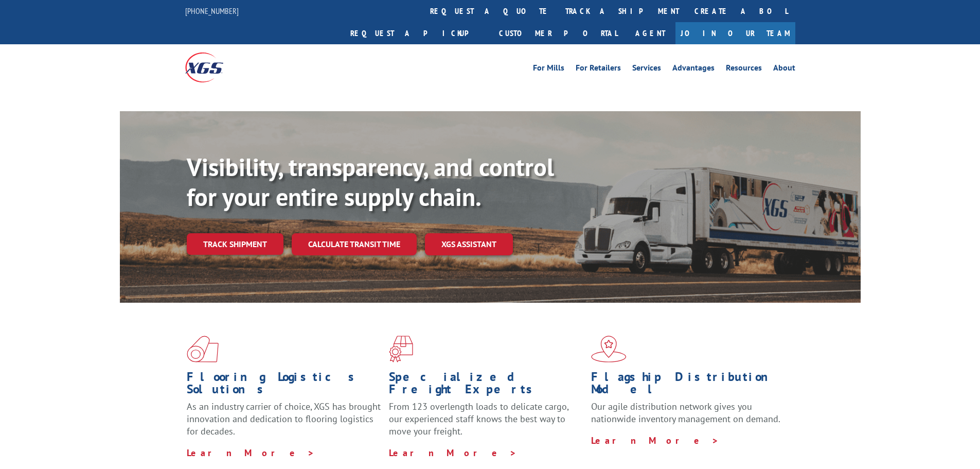 This screenshot has height=469, width=980. I want to click on a: Customer Portal, so click(558, 33).